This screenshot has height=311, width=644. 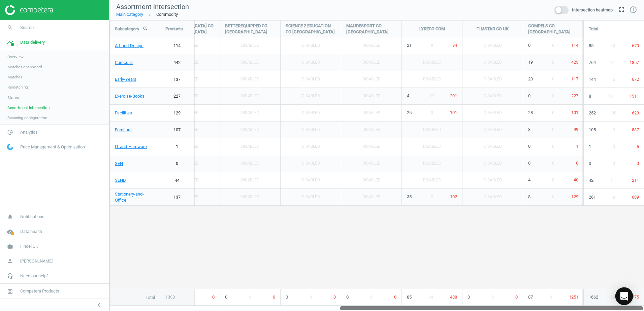 What do you see at coordinates (575, 196) in the screenshot?
I see `span: 129` at bounding box center [575, 196].